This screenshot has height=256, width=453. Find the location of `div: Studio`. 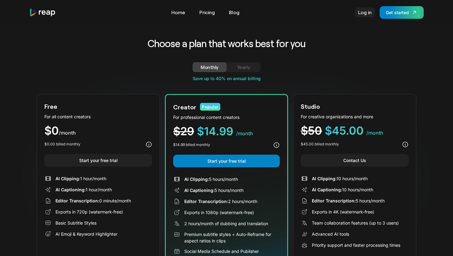

div: Studio is located at coordinates (310, 106).